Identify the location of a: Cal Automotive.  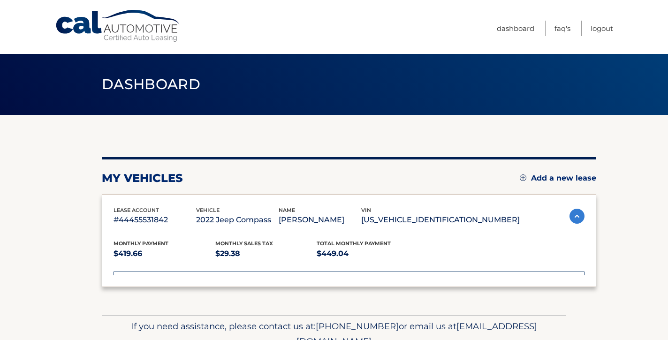
(118, 26).